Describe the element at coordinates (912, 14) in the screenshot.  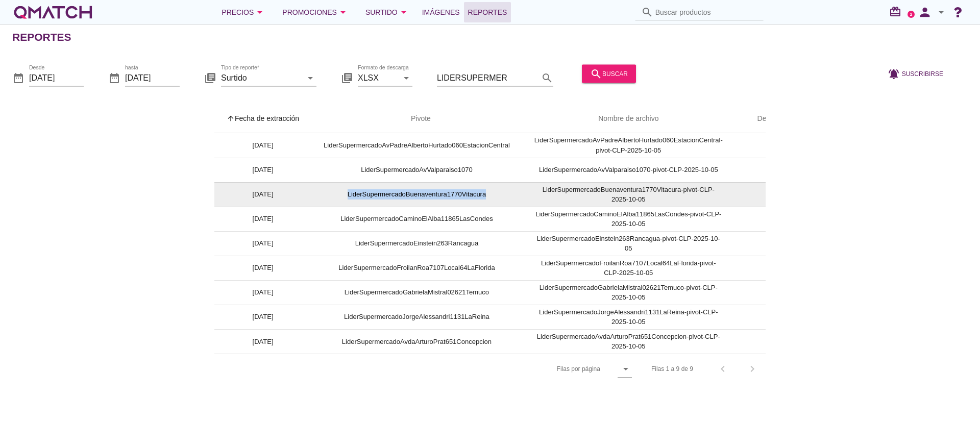
I see `a: 2` at that location.